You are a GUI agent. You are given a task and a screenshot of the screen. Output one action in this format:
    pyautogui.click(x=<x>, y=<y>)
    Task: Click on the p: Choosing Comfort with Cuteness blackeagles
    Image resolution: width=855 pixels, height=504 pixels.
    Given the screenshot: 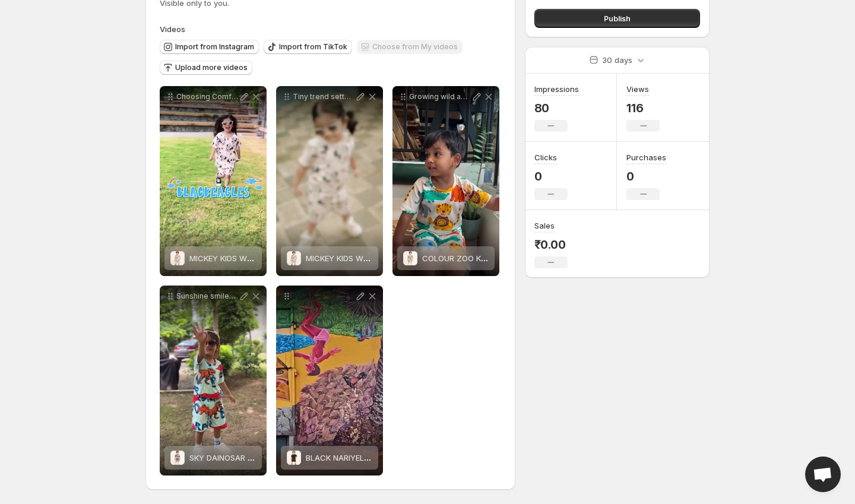 What is the action you would take?
    pyautogui.click(x=207, y=96)
    